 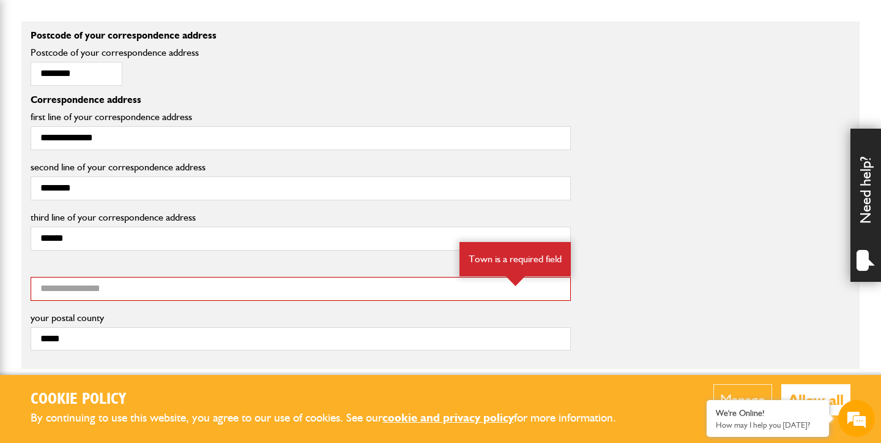 I want to click on button: Manage, so click(x=743, y=399).